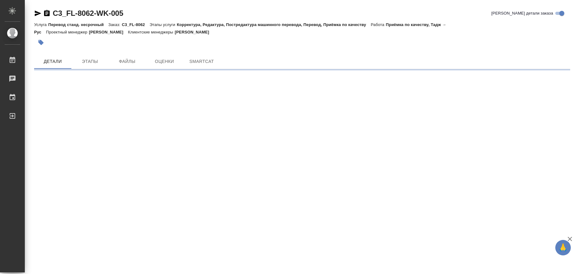 The width and height of the screenshot is (577, 274). Describe the element at coordinates (115, 24) in the screenshot. I see `p: Заказ:` at that location.